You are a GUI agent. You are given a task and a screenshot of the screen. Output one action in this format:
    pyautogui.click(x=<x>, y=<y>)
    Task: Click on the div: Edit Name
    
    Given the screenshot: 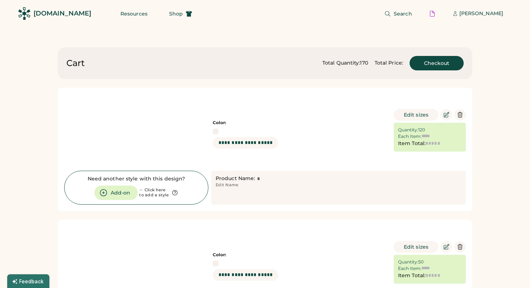 What is the action you would take?
    pyautogui.click(x=227, y=185)
    